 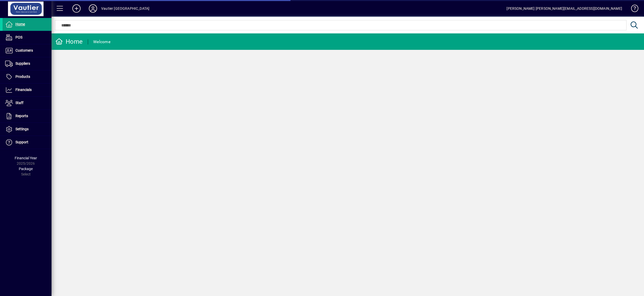 What do you see at coordinates (19, 103) in the screenshot?
I see `span: Staff` at bounding box center [19, 103].